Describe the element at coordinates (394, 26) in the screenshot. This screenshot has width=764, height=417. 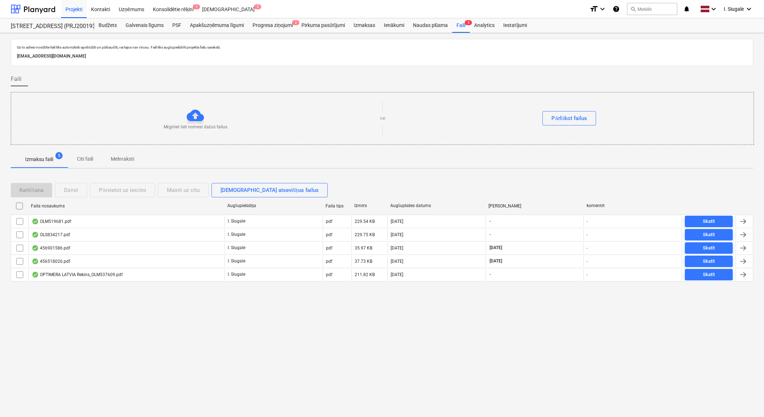
I see `a: Ienākumi` at that location.